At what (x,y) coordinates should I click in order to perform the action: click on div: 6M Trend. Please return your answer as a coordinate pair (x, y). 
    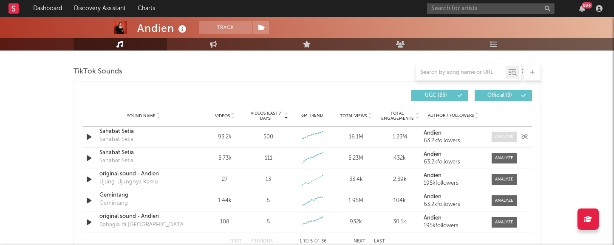
    Looking at the image, I should click on (312, 116).